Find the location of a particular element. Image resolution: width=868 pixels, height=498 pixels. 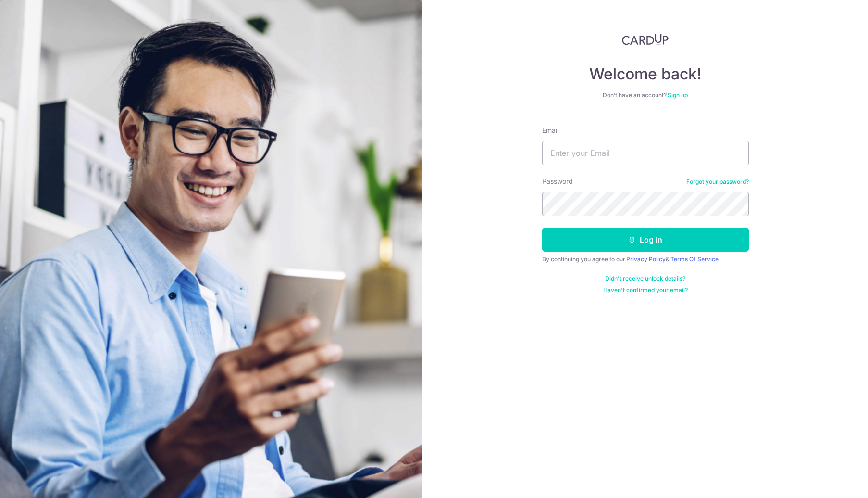

a: Privacy Policy is located at coordinates (646, 259).